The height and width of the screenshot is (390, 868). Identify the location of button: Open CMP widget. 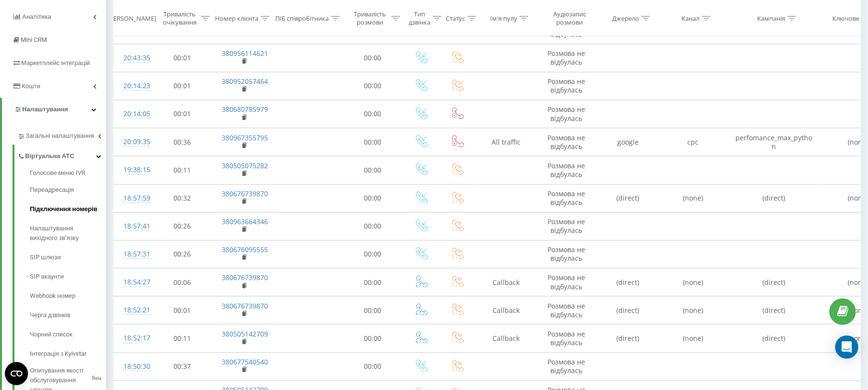
(16, 374).